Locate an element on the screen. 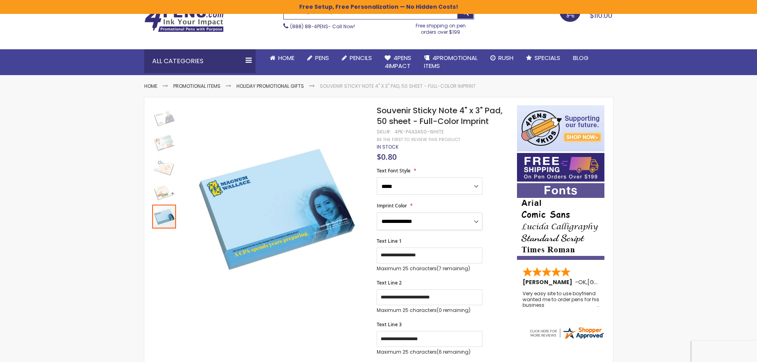  strong: SKU is located at coordinates (384, 132).